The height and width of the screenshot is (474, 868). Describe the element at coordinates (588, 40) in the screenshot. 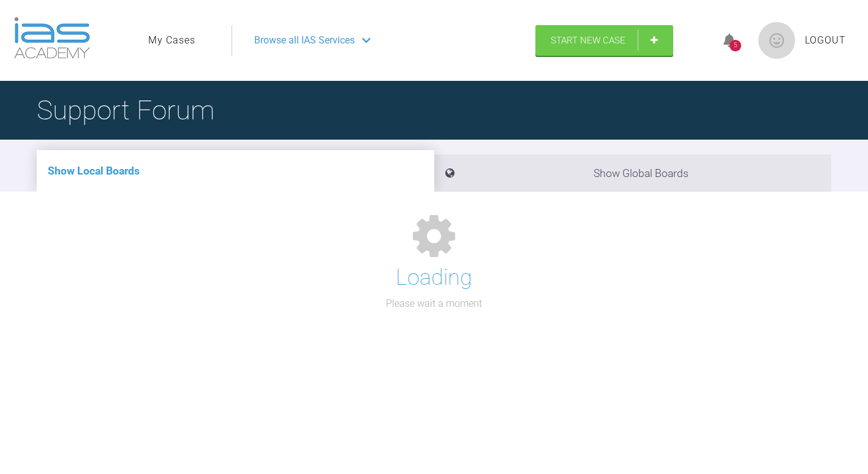

I see `span: Start New Case` at that location.